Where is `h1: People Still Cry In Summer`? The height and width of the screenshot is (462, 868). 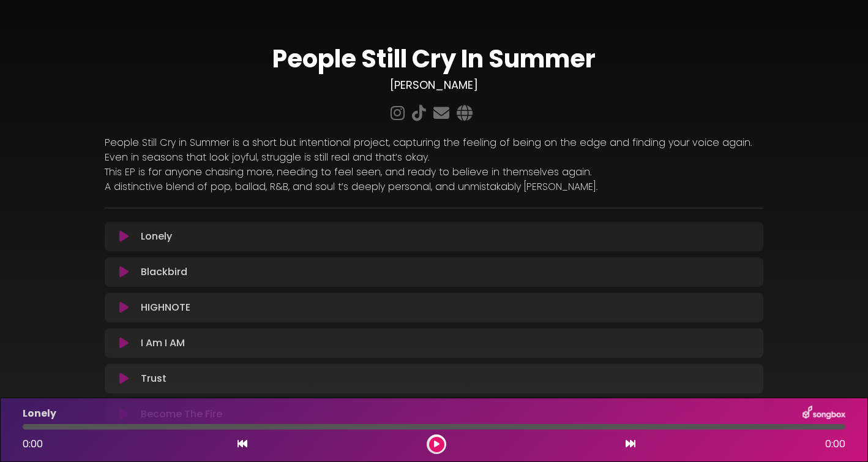
h1: People Still Cry In Summer is located at coordinates (434, 59).